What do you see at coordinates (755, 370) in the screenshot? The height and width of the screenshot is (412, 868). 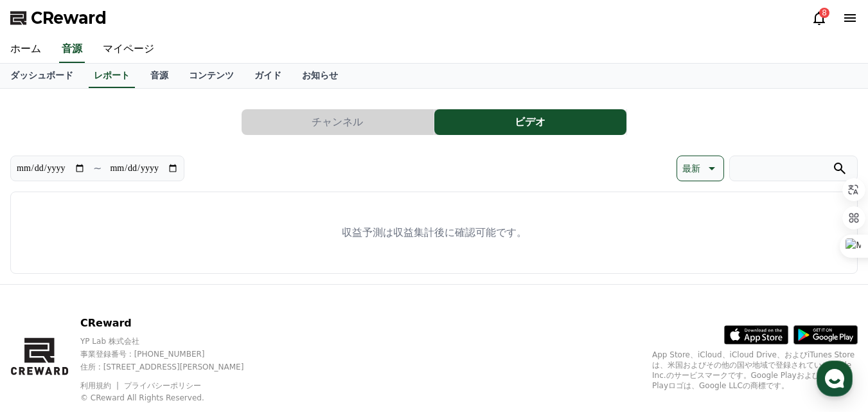 I see `p: App Store、iCloud、iCloud Drive、およびiTunes Storeは、米国およびその他の国や地域で登録されているApple Inc.のサービスマークです。Google P...` at bounding box center [755, 370].